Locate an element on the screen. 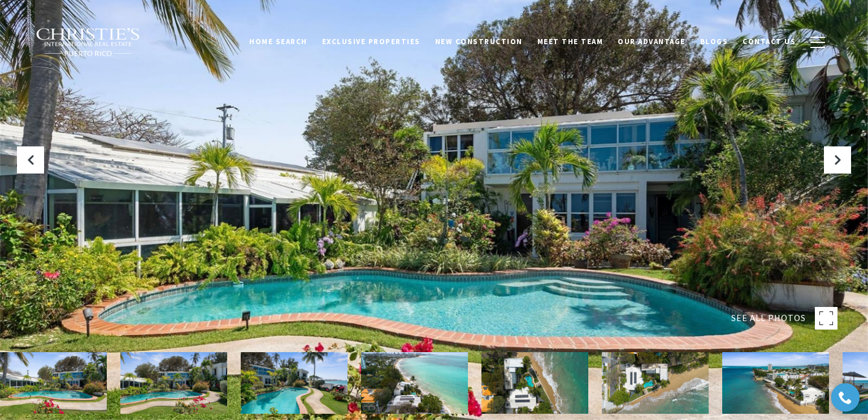 The width and height of the screenshot is (868, 420). a: Meet the Team is located at coordinates (570, 42).